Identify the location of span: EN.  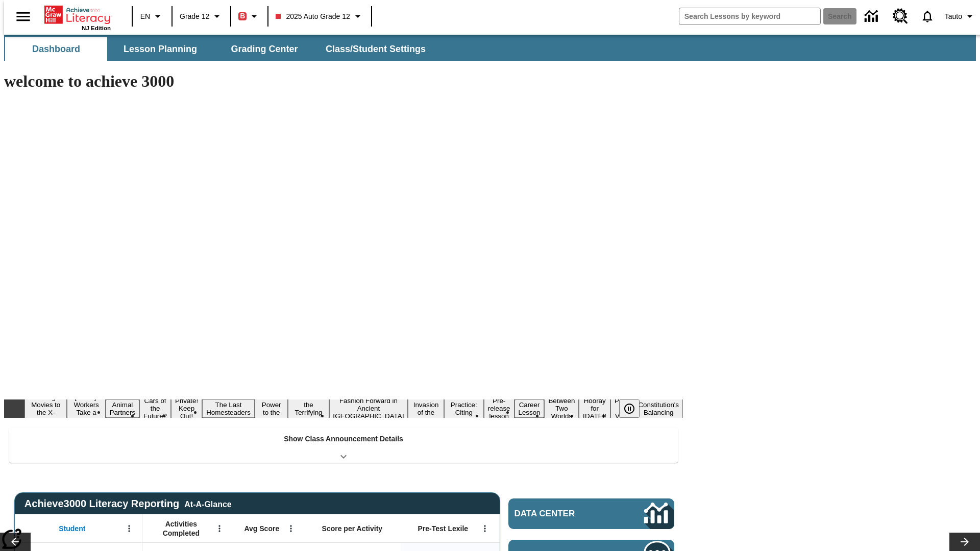
(145, 16).